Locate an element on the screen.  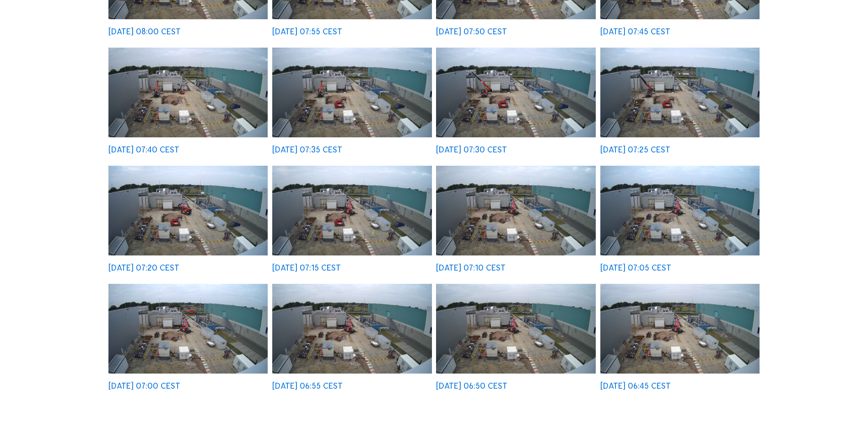
img: image_52623233 is located at coordinates (516, 329).